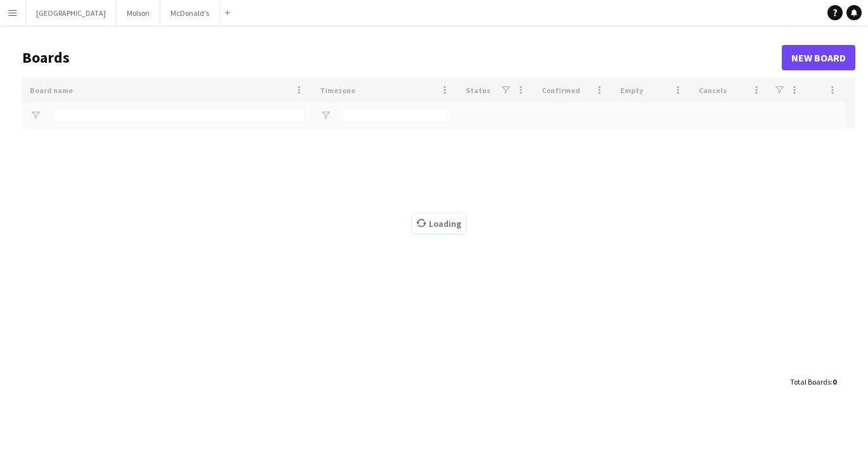  Describe the element at coordinates (402, 58) in the screenshot. I see `h1: Boards` at that location.